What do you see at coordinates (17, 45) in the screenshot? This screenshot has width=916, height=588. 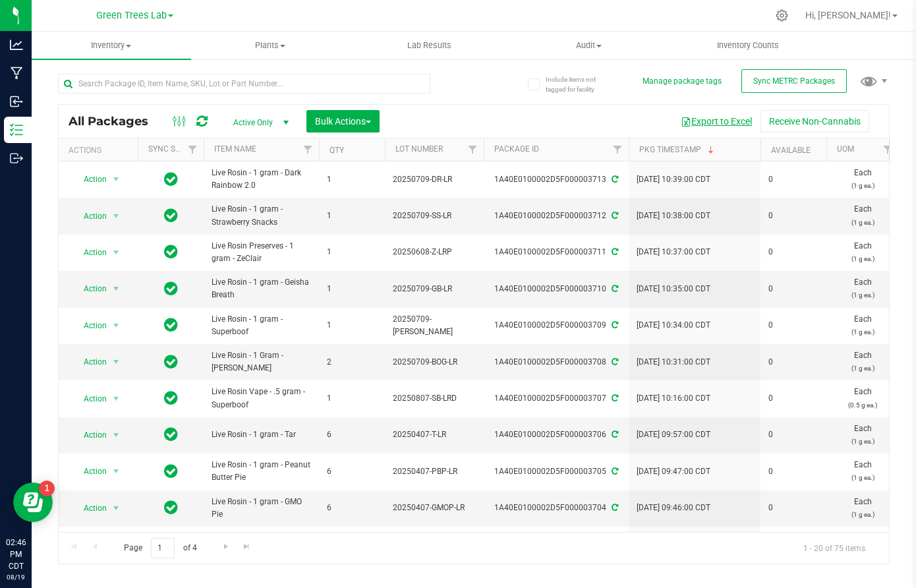 I see `inline-svg: Analytics` at bounding box center [17, 45].